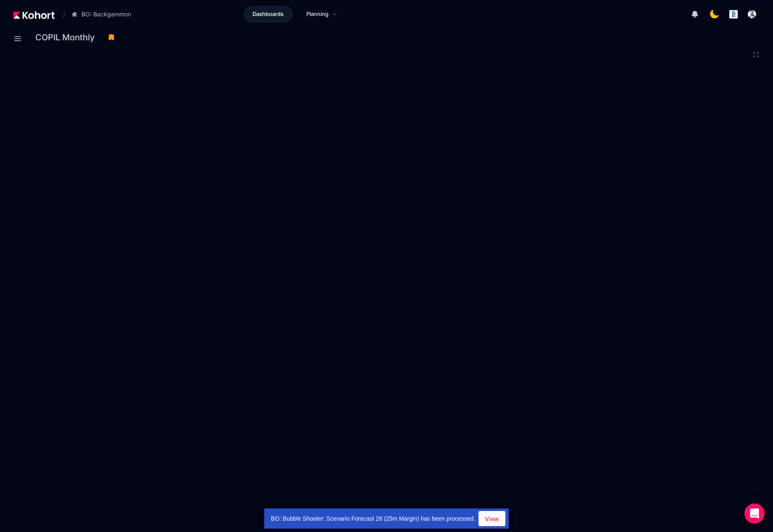 The width and height of the screenshot is (773, 532). I want to click on button: View, so click(492, 518).